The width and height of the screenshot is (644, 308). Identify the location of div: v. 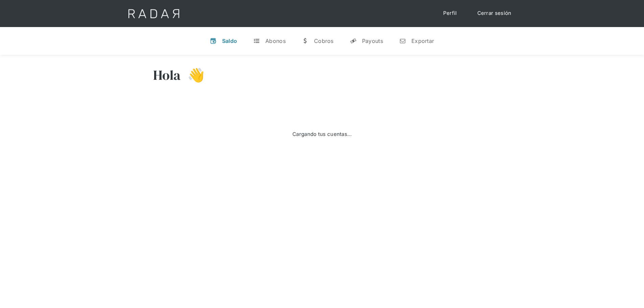
(213, 41).